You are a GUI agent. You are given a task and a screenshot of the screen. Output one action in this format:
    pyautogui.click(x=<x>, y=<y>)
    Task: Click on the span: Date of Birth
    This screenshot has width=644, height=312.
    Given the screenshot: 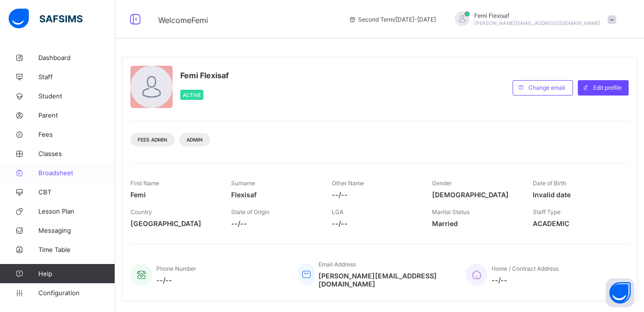 What is the action you would take?
    pyautogui.click(x=550, y=183)
    